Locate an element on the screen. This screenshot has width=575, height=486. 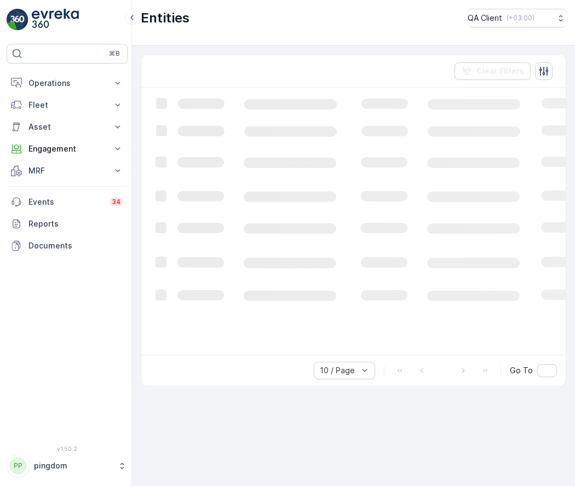
p: 34 is located at coordinates (116, 202).